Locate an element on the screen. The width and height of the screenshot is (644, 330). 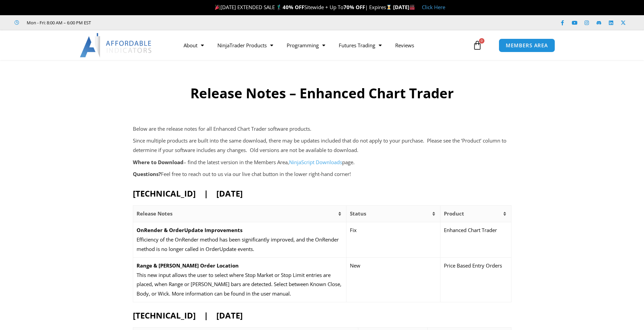
p: – find the latest version in the Members Area, page. is located at coordinates (322, 163).